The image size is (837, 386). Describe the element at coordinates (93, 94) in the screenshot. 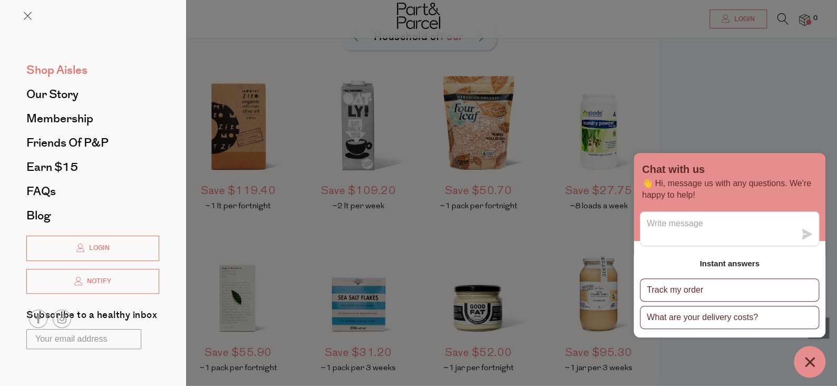

I see `a: Our Story` at that location.